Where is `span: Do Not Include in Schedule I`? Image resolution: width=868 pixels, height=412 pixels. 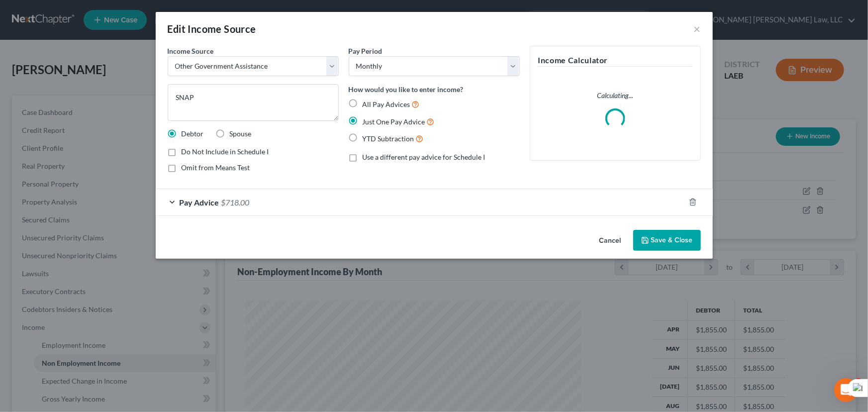 span: Do Not Include in Schedule I is located at coordinates (225, 151).